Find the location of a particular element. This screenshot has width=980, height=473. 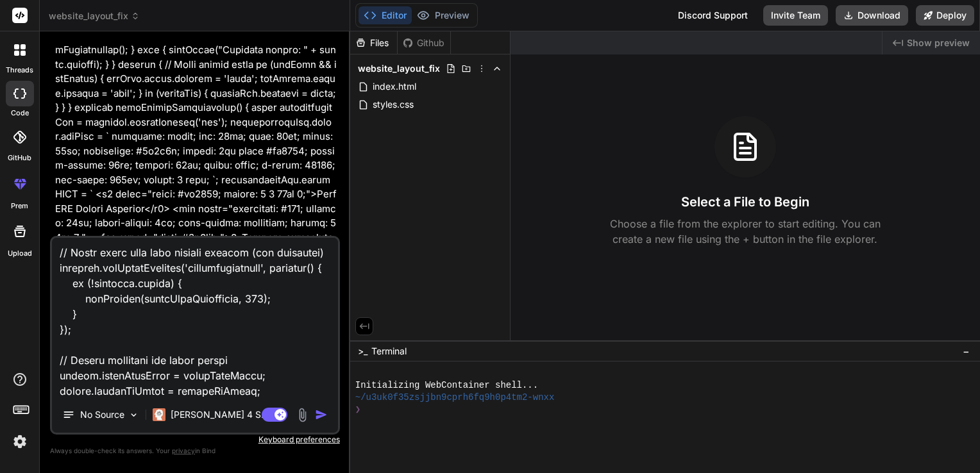

textarea: // LO Ipsumd SitaMetcon - Adipisci Elitse Doeiu tem Incidi Utlaboreet dolorema.aliQuaenImadmini('... is located at coordinates (195, 317).